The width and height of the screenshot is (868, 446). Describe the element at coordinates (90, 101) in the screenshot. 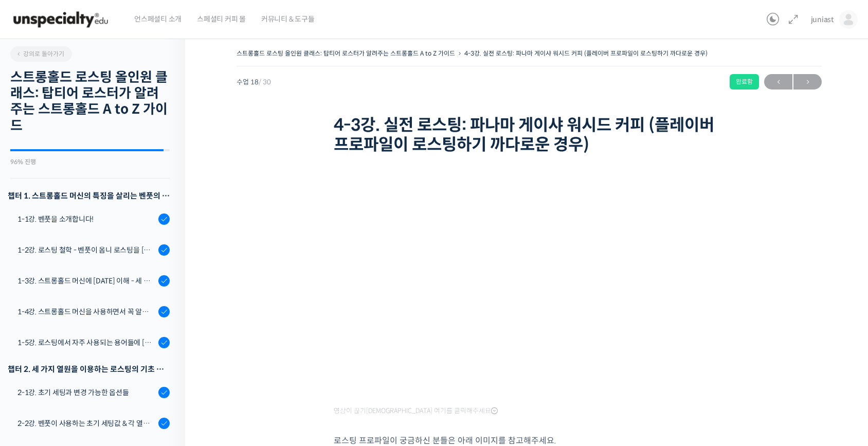

I see `h2: 스트롱홀드 로스팅 올인원 클래스: 탑티어 로스터가 알려주는 스트롱홀드 A to Z 가이드` at that location.